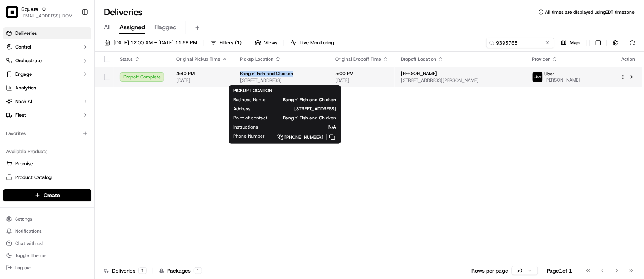 The image size is (644, 279). I want to click on a: Powered byPylon, so click(72, 131).